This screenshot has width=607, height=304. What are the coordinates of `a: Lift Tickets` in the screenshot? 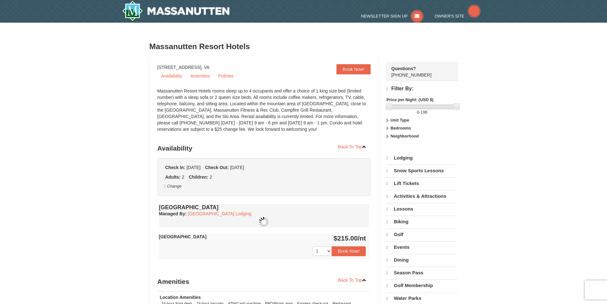 It's located at (422, 183).